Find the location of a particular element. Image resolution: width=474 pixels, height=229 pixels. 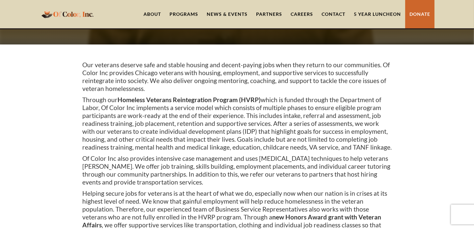

p: Through our which is funded through the Department of Labor, Of Color Inc implements a service mo... is located at coordinates (237, 124).